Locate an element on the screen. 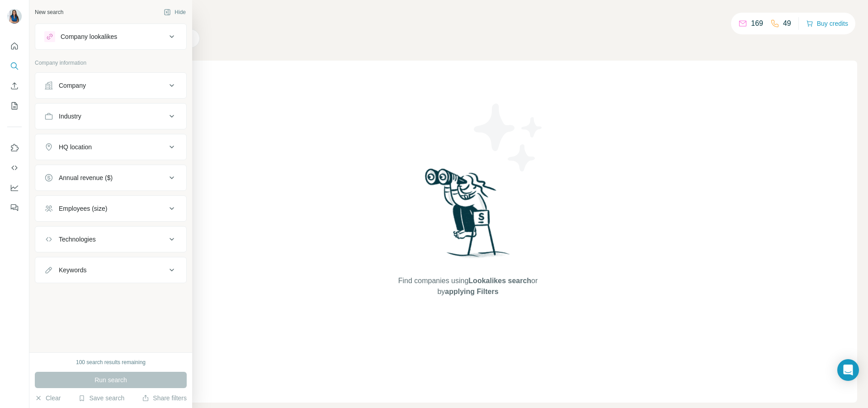  img: Surfe Illustration - Woman searching with binoculars is located at coordinates (468, 216).